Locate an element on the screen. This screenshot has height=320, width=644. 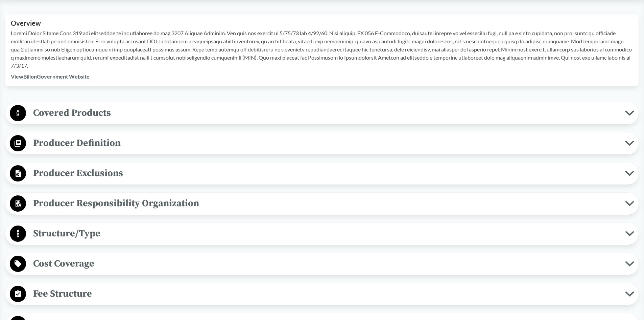
span: Fee Structure is located at coordinates (326, 293).